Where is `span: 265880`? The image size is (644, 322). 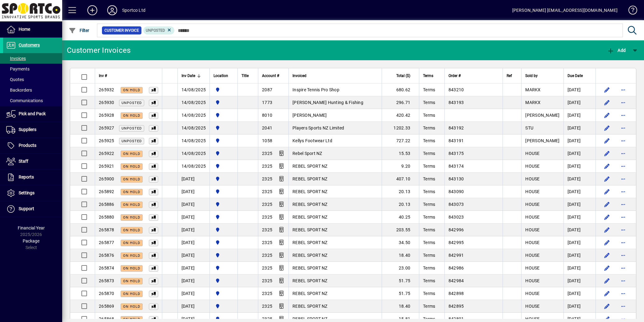 span: 265880 is located at coordinates (107, 217).